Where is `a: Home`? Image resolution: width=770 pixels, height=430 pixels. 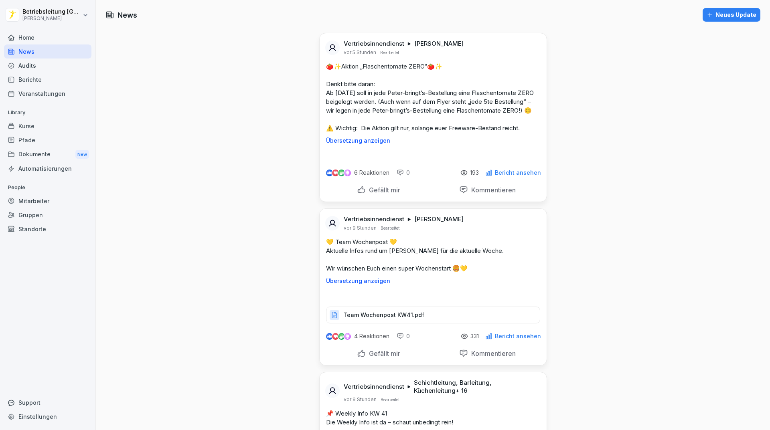
a: Home is located at coordinates (48, 37).